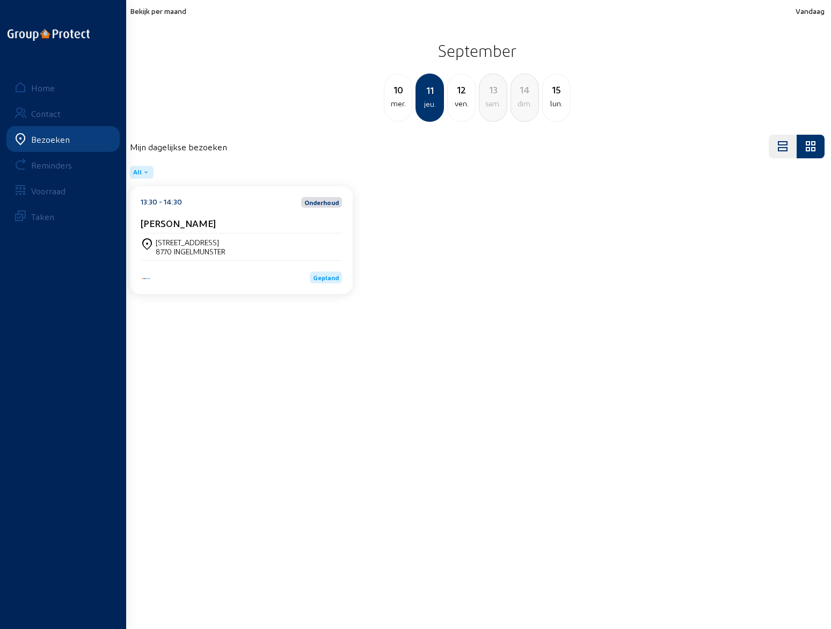  Describe the element at coordinates (52, 165) in the screenshot. I see `div: Reminders` at that location.